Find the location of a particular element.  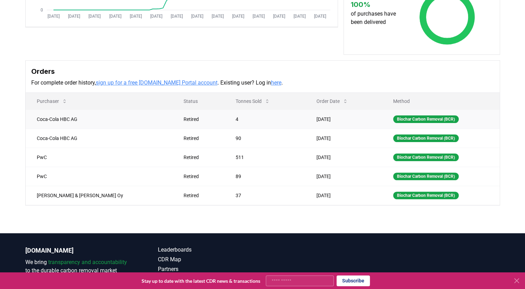

button: Purchaser is located at coordinates (52, 101).